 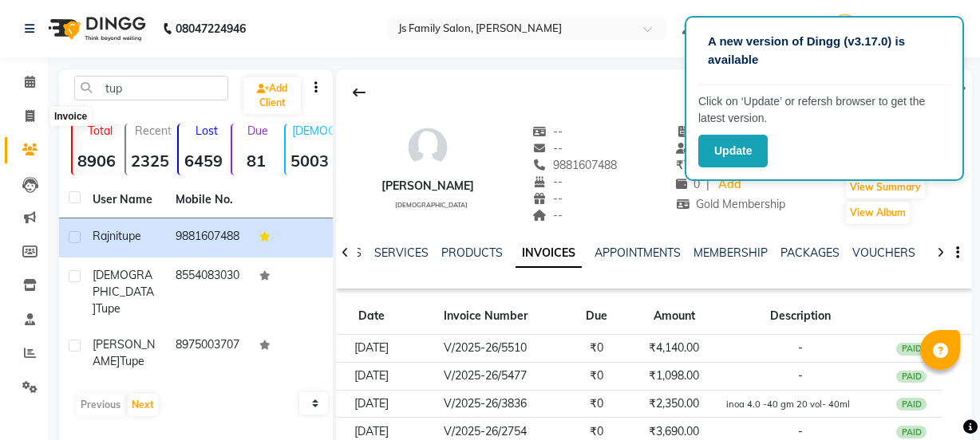 What do you see at coordinates (695, 165) in the screenshot?
I see `span: 77918` at bounding box center [695, 165].